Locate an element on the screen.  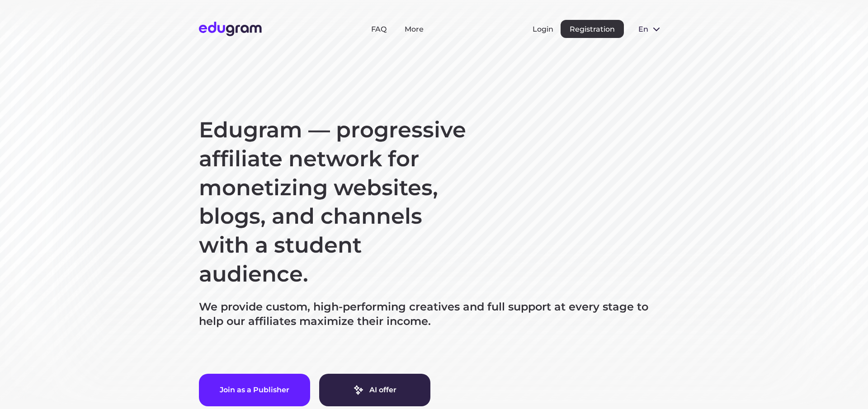
span: en is located at coordinates (643, 29).